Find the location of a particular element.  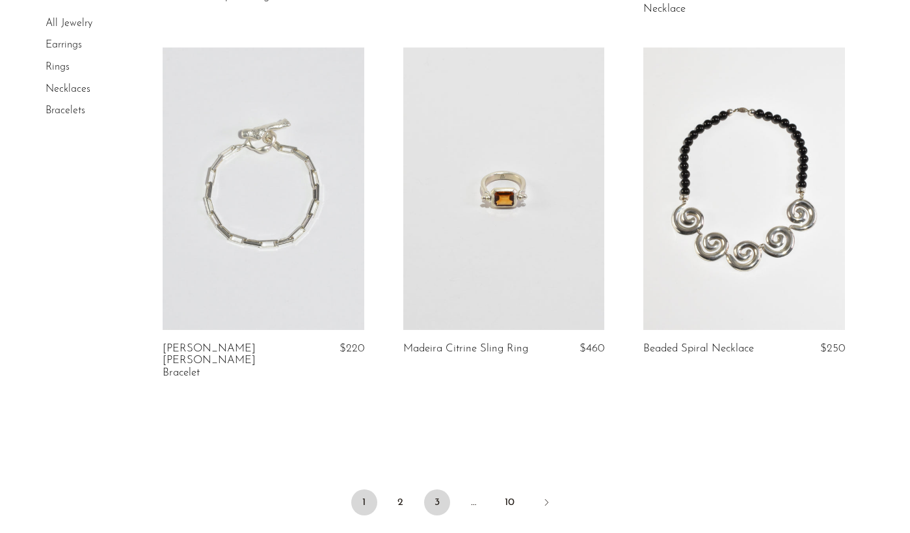

a: Necklaces is located at coordinates (68, 89).